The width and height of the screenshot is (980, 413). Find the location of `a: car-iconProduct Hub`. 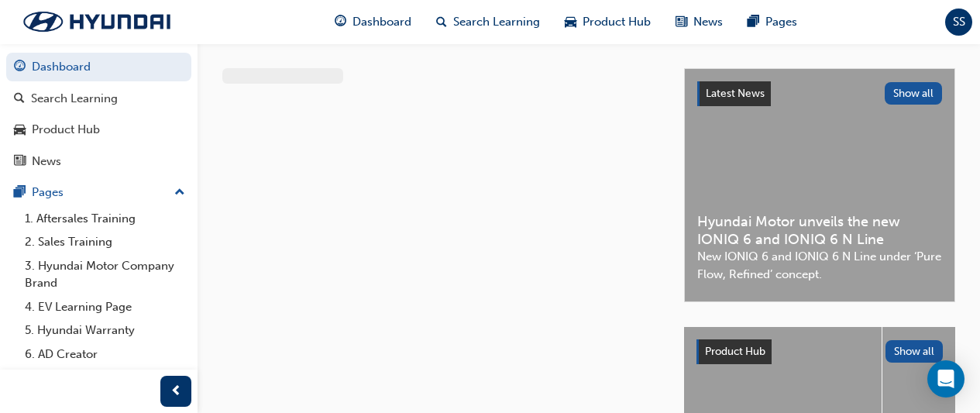

a: car-iconProduct Hub is located at coordinates (608, 22).